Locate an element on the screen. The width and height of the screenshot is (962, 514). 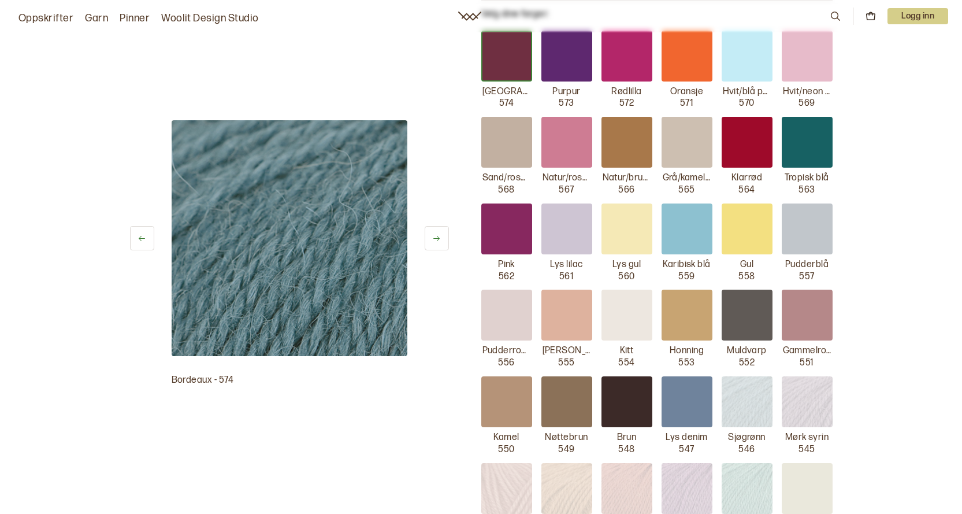
p: Natur/brun/rød/safran print is located at coordinates (627, 178).